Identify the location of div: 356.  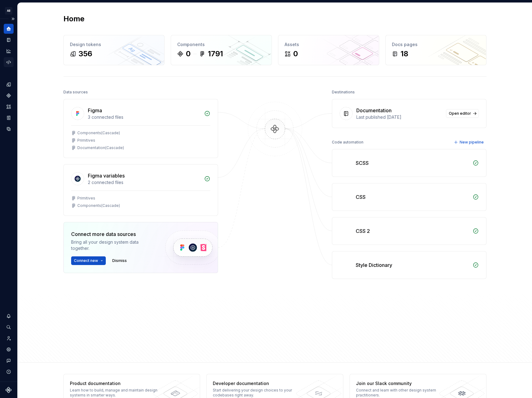
(85, 54).